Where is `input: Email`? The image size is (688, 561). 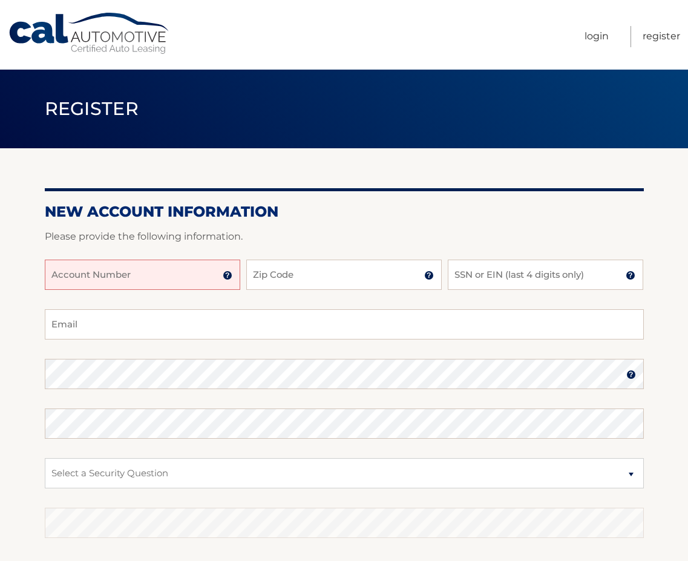 input: Email is located at coordinates (344, 324).